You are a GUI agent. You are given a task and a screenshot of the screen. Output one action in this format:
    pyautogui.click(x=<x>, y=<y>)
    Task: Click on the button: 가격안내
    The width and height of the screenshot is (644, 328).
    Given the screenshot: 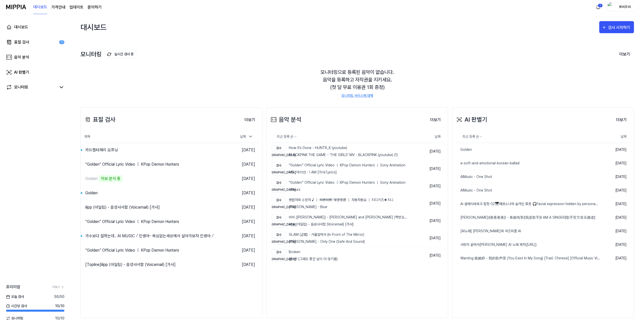 What is the action you would take?
    pyautogui.click(x=58, y=7)
    